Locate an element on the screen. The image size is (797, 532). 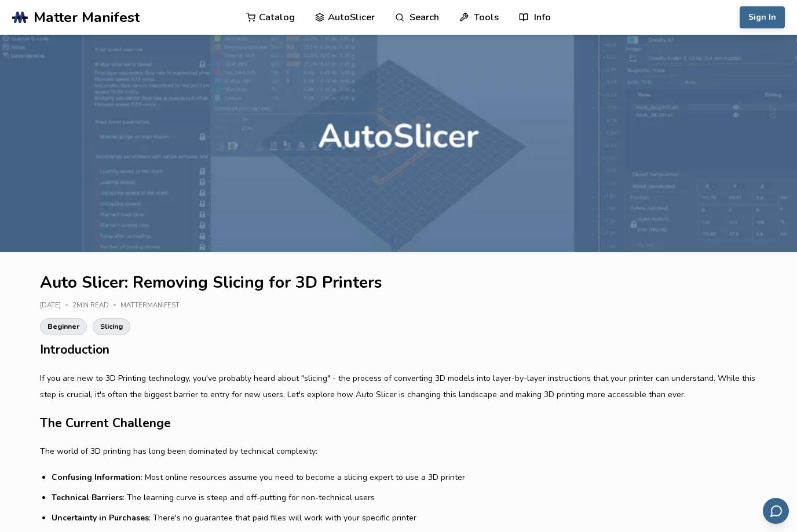
h2: Introduction is located at coordinates (398, 350).